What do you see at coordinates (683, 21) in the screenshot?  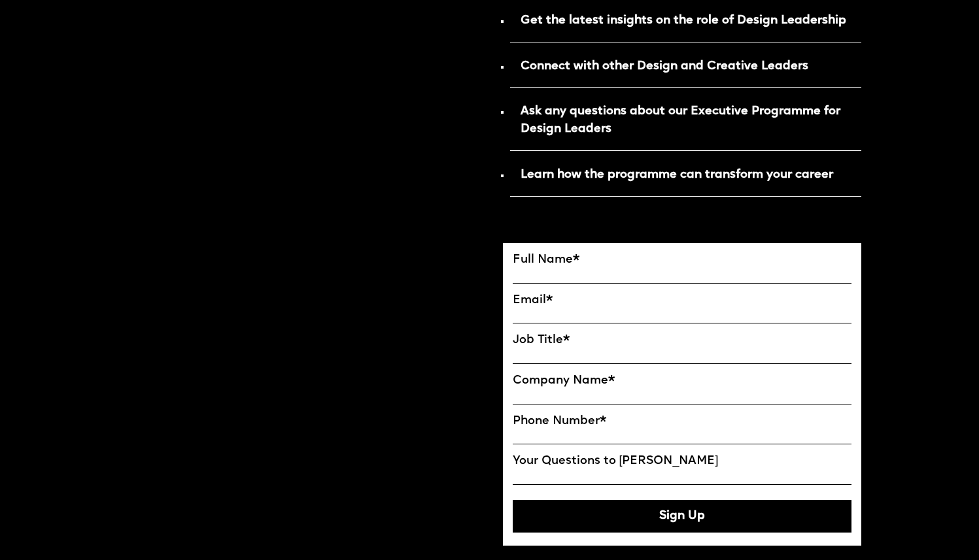 I see `strong: Get the latest insights on the role of Design Leadership` at bounding box center [683, 21].